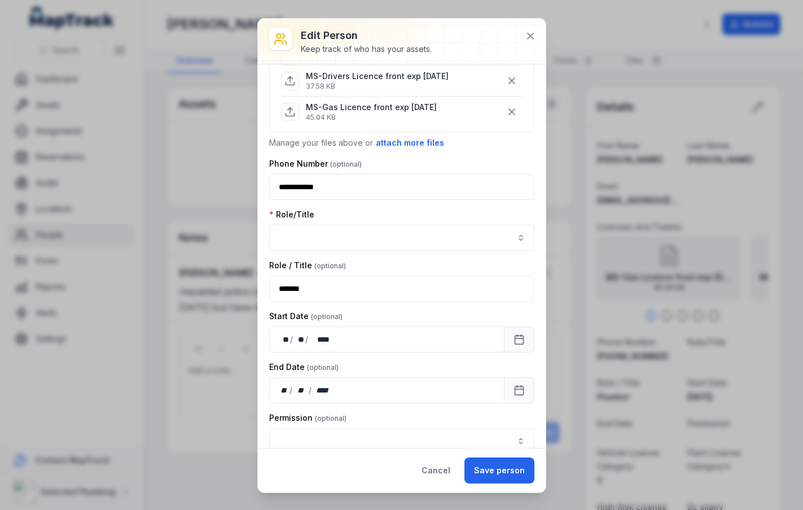  I want to click on p: 37.58 KB, so click(377, 86).